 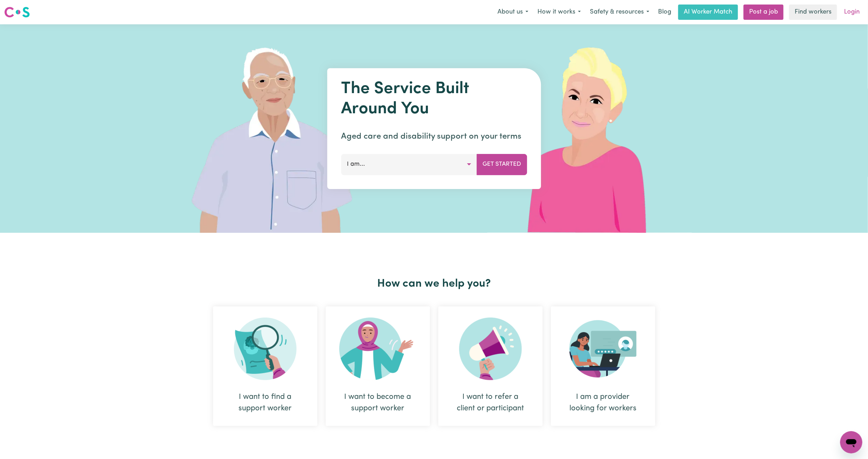 What do you see at coordinates (434, 284) in the screenshot?
I see `h2: How can we help you?` at bounding box center [434, 284].